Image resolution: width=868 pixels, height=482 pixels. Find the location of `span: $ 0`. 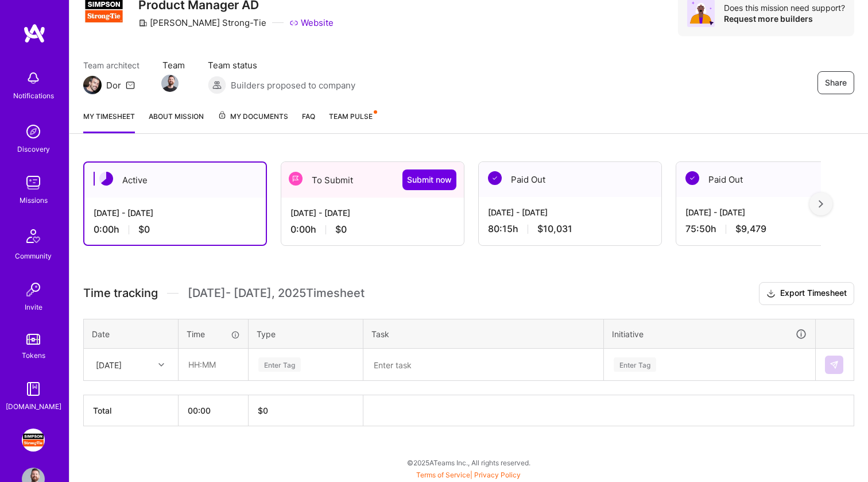

span: $ 0 is located at coordinates (263, 410).